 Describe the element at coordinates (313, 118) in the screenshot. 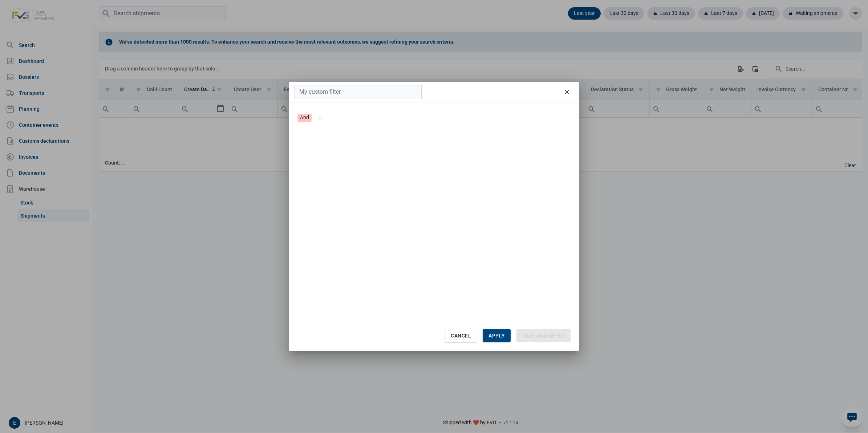

I see `div: Group item` at that location.